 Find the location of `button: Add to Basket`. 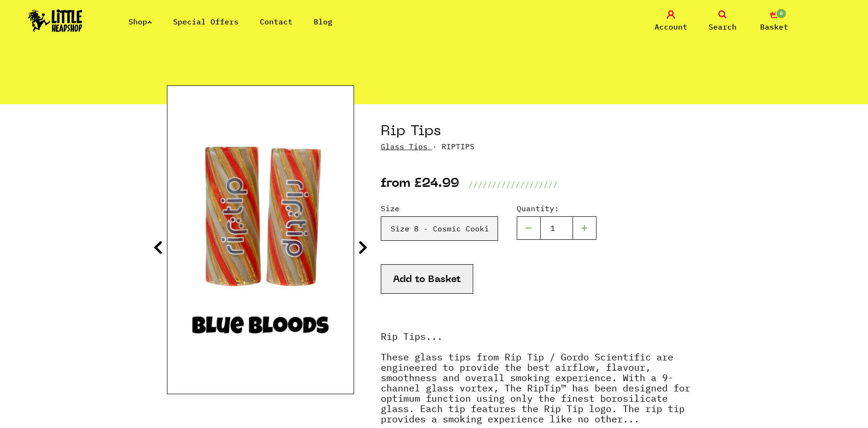

button: Add to Basket is located at coordinates (427, 278).